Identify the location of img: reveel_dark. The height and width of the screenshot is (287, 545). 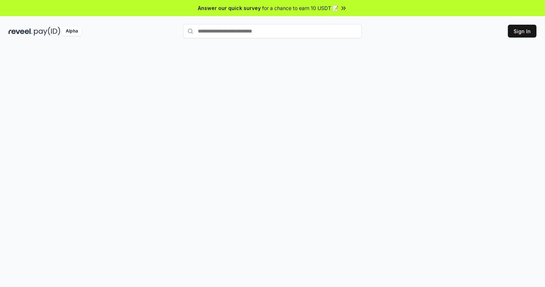
(20, 31).